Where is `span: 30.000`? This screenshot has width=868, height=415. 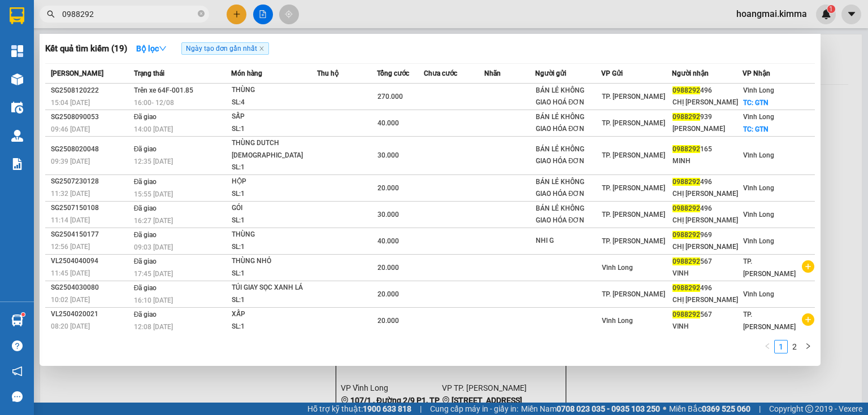 span: 30.000 is located at coordinates (388, 215).